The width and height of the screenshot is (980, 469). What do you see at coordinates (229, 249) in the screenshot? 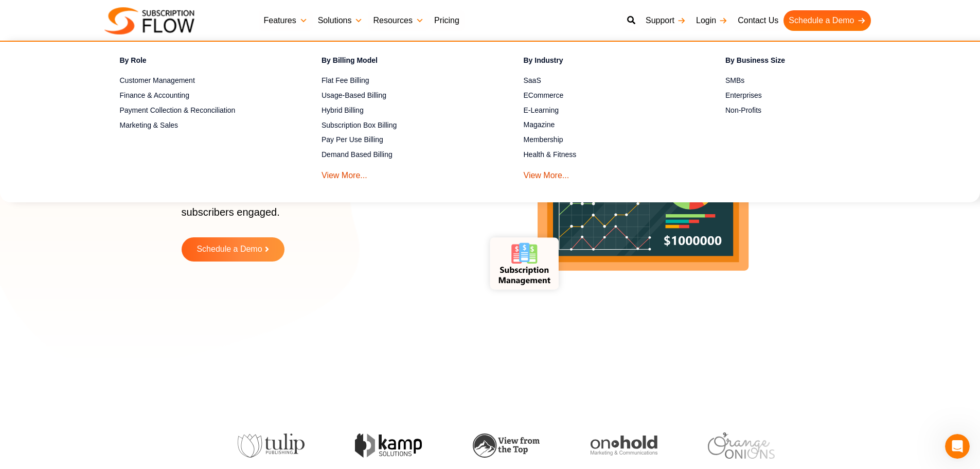
I see `span: Schedule a Demo` at bounding box center [229, 249].